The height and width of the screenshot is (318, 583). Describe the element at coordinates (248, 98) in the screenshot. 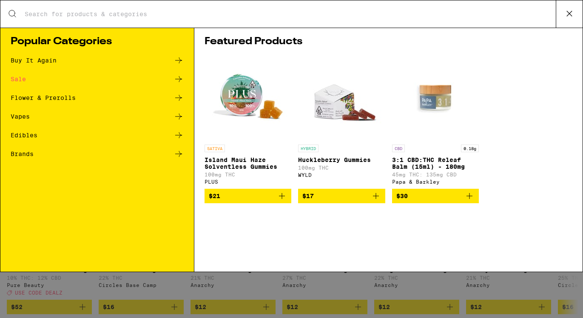

I see `img: PLUS - Island Maui Haze Solventless Gummies` at that location.